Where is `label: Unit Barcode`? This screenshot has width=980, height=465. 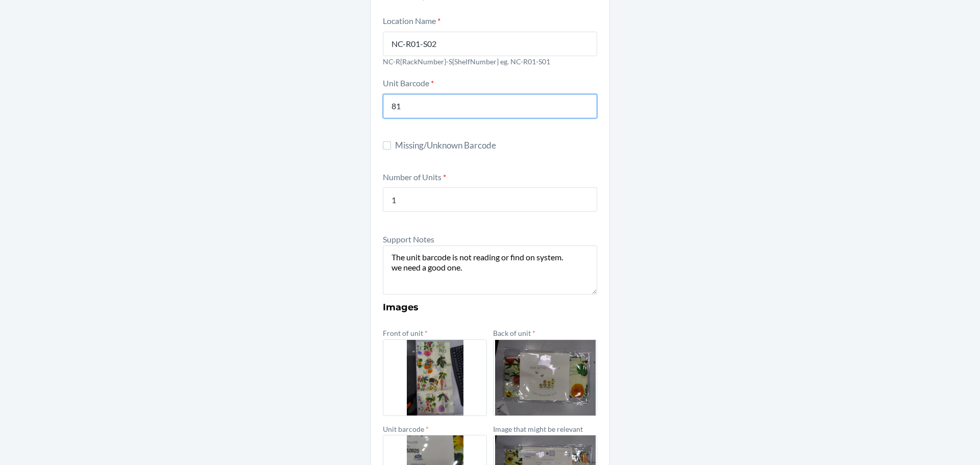 label: Unit Barcode is located at coordinates (408, 82).